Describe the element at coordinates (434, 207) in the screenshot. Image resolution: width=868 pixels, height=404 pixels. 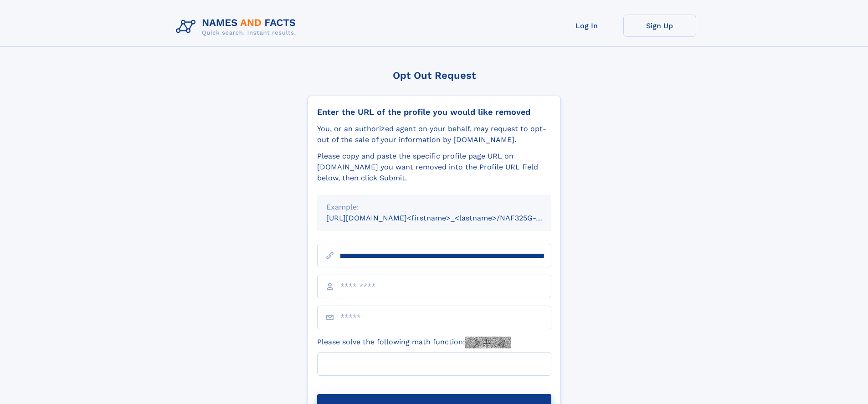
I see `div: Example:` at that location.